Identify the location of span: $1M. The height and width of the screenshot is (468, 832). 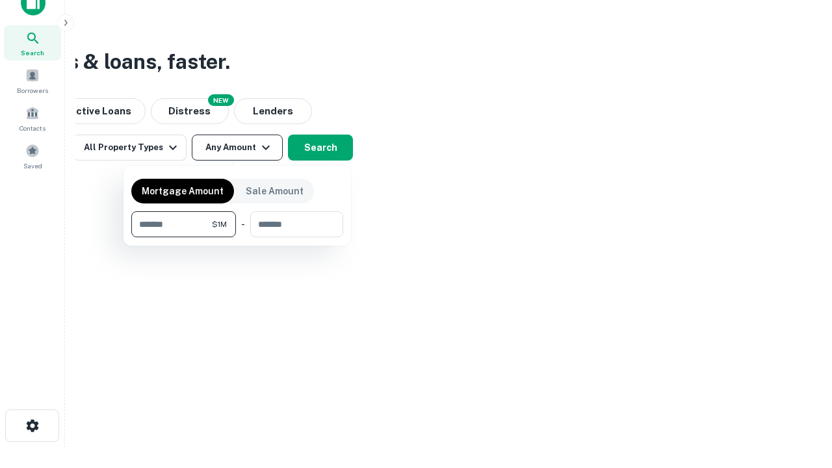
(219, 224).